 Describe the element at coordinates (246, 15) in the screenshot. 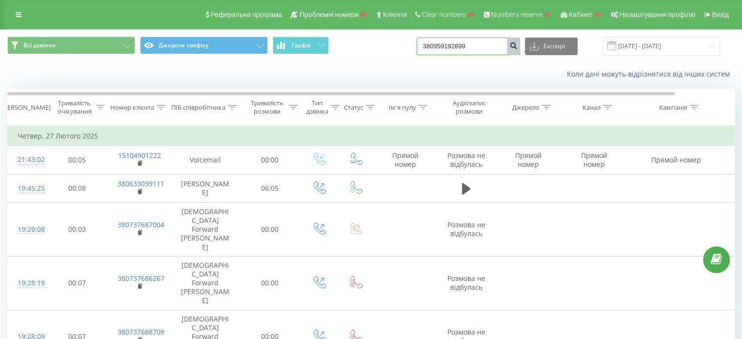

I see `span: Реферальна програма` at that location.